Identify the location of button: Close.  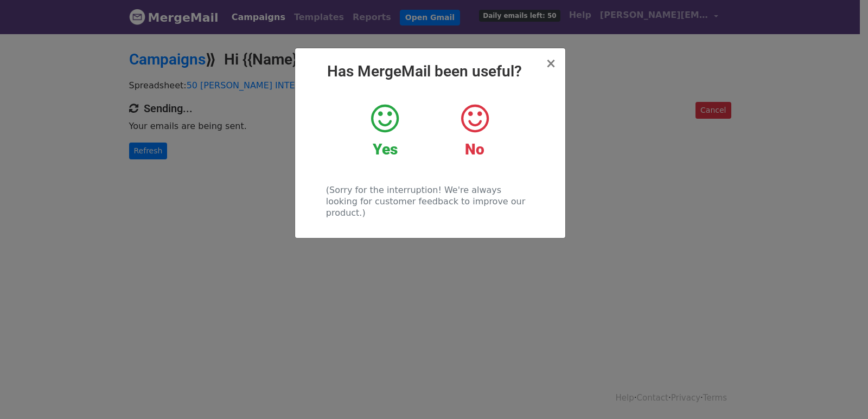
(550, 64).